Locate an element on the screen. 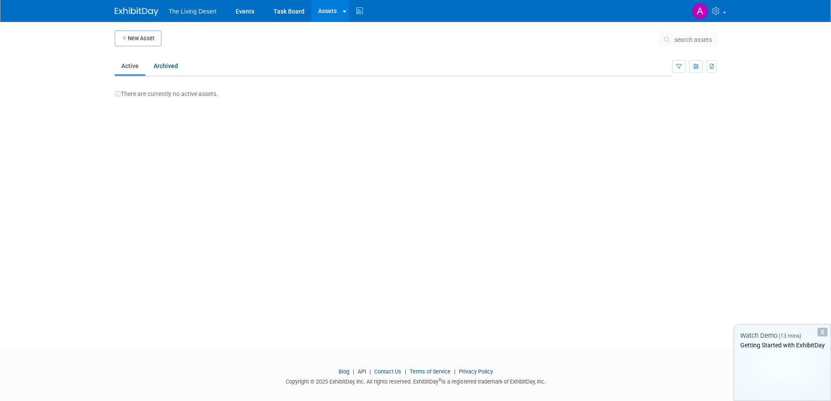 This screenshot has height=401, width=831. a: Archived is located at coordinates (166, 66).